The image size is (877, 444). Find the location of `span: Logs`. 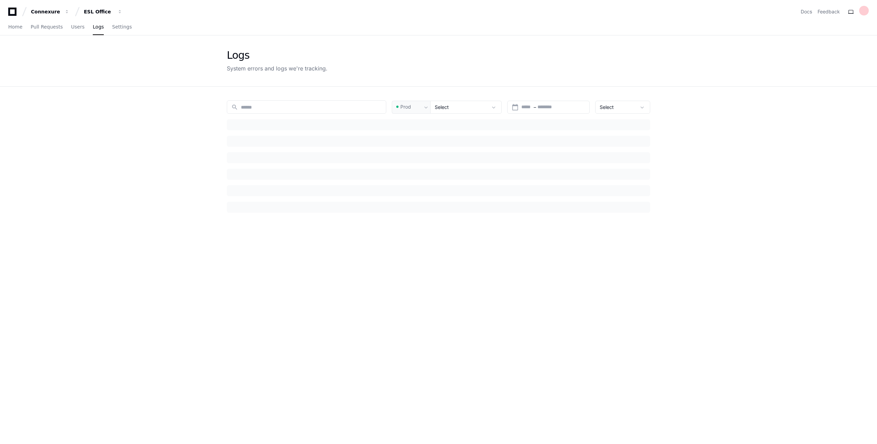

span: Logs is located at coordinates (98, 27).